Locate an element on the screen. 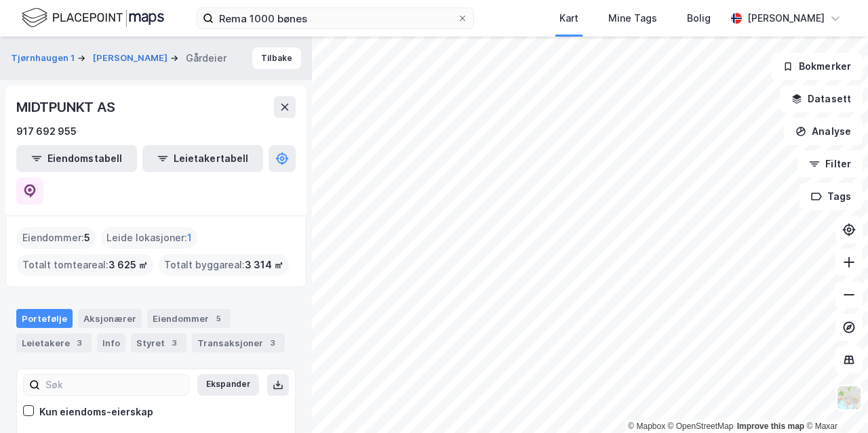 Image resolution: width=868 pixels, height=433 pixels. a: OpenStreetMap is located at coordinates (701, 427).